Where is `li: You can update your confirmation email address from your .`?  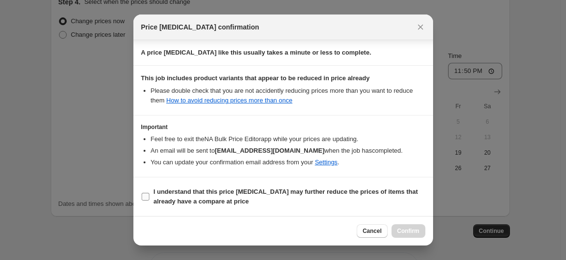 li: You can update your confirmation email address from your . is located at coordinates (288, 162).